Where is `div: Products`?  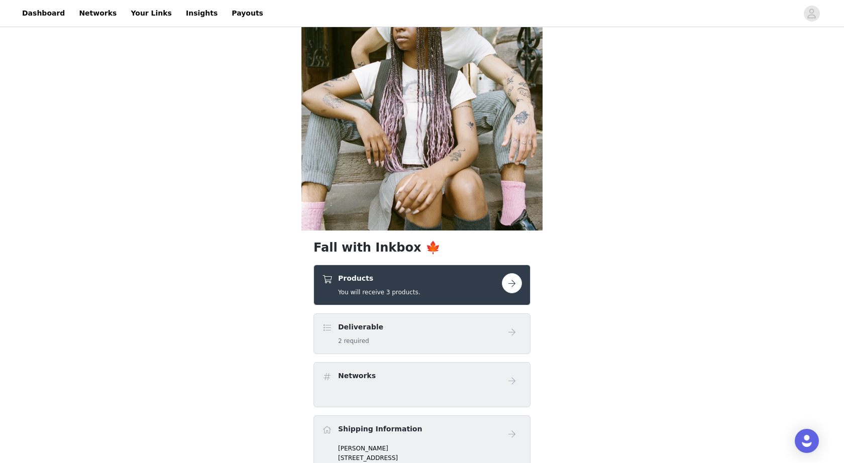
div: Products is located at coordinates (422, 285).